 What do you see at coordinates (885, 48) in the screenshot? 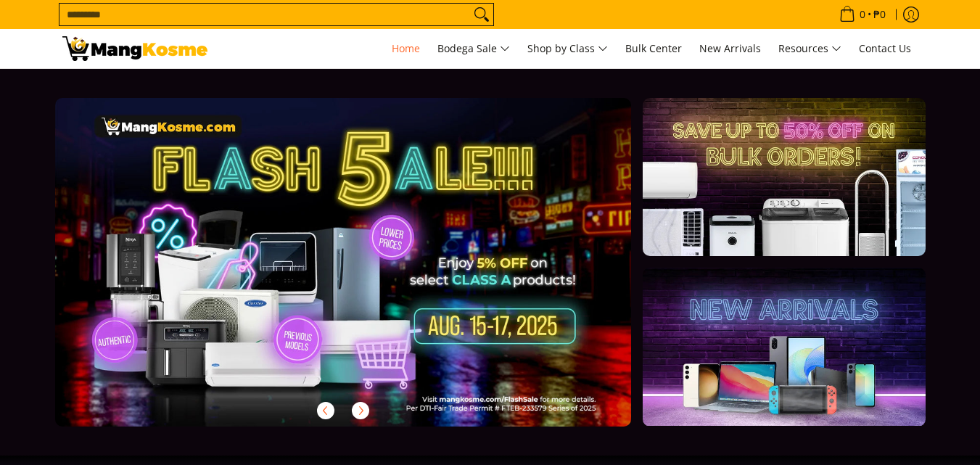
I see `a: Contact Us` at bounding box center [885, 48].